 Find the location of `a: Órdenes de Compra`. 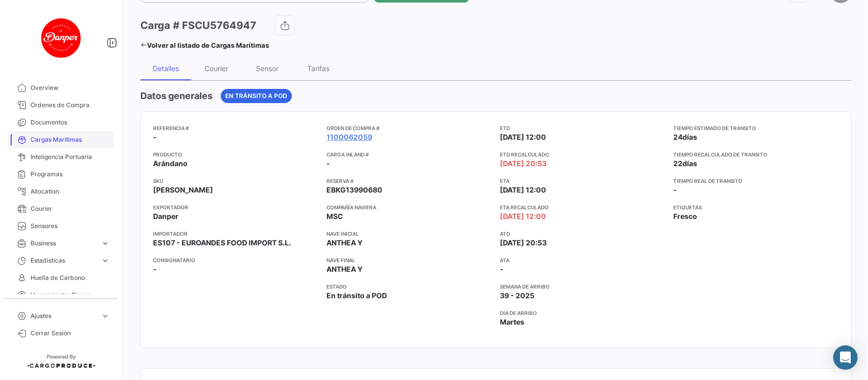

a: Órdenes de Compra is located at coordinates (61, 105).